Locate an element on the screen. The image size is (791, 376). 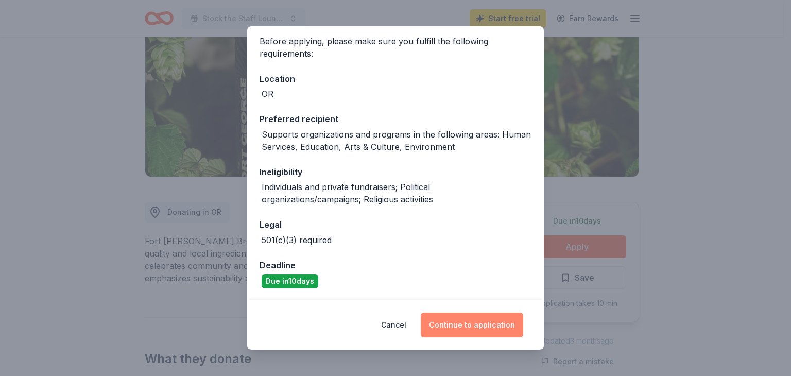
div: 501(c)(3) required is located at coordinates (297, 240).